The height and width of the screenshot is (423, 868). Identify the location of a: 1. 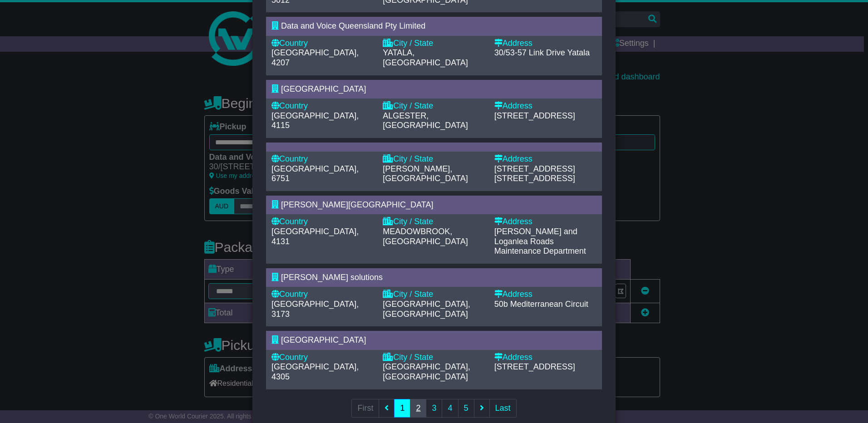
(402, 408).